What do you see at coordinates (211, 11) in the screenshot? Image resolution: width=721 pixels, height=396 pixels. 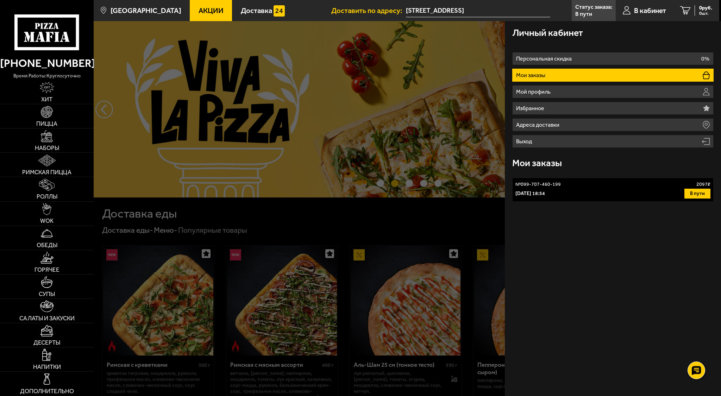 I see `span: Акции` at bounding box center [211, 11].